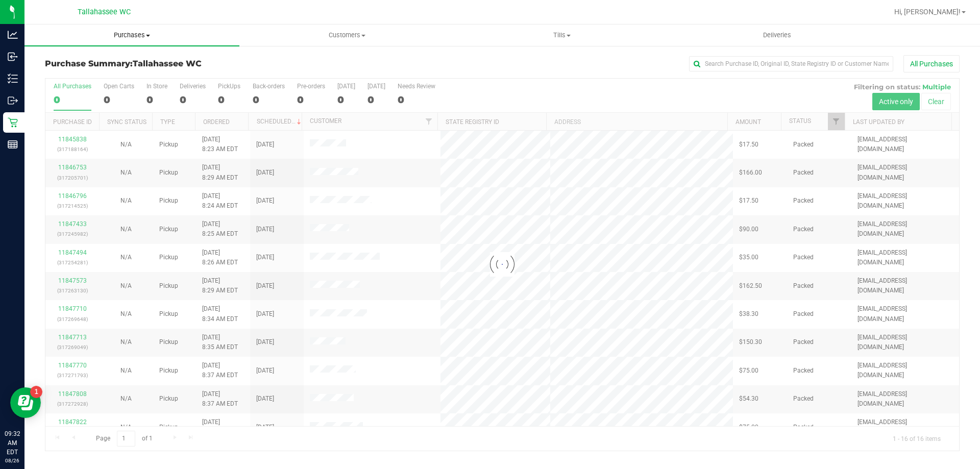 This screenshot has width=980, height=469. Describe the element at coordinates (13, 79) in the screenshot. I see `inline-svg: Inventory` at that location.